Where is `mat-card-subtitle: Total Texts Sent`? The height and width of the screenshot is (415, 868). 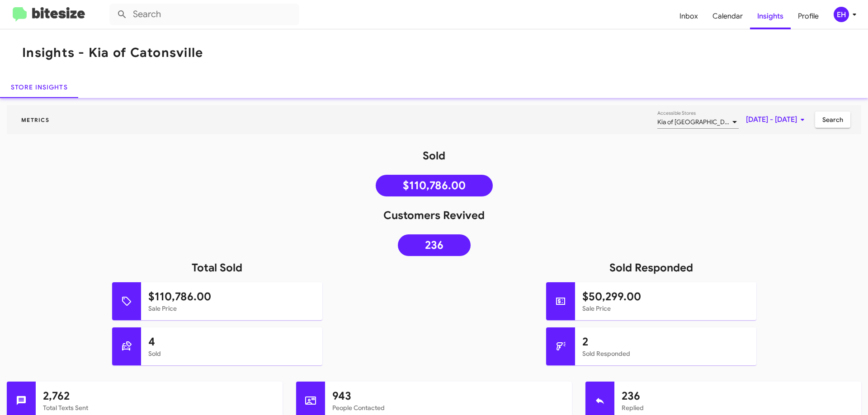 mat-card-subtitle: Total Texts Sent is located at coordinates (159, 408).